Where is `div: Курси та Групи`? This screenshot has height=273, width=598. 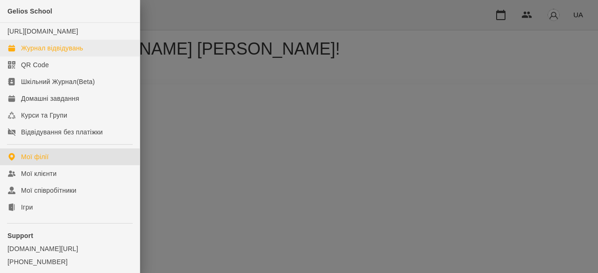
div: Курси та Групи is located at coordinates (44, 115).